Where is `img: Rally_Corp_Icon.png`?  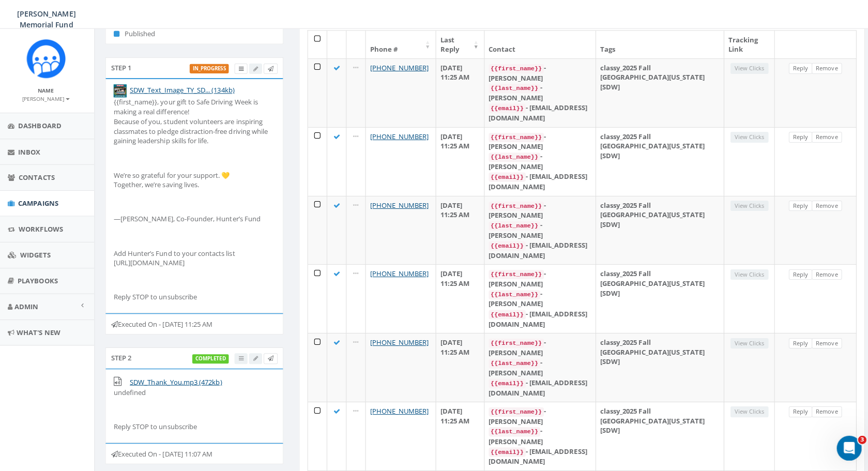
img: Rally_Corp_Icon.png is located at coordinates (48, 61).